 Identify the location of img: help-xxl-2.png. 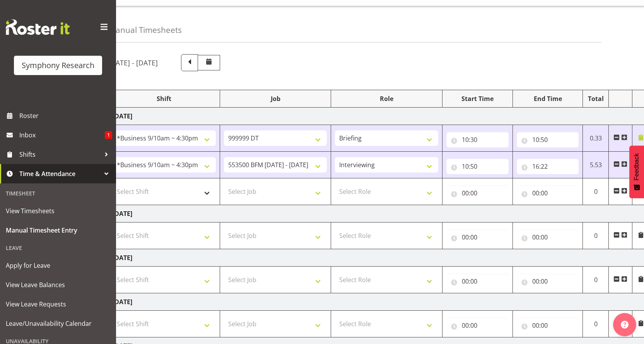
(625, 325).